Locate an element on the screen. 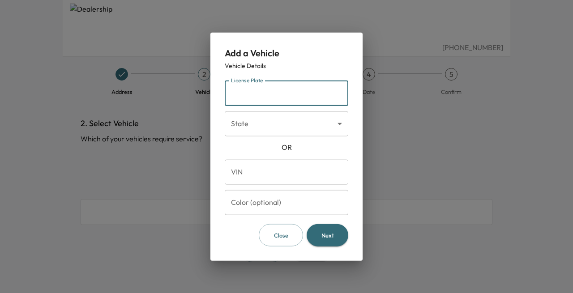  div: Vehicle Details is located at coordinates (286, 65).